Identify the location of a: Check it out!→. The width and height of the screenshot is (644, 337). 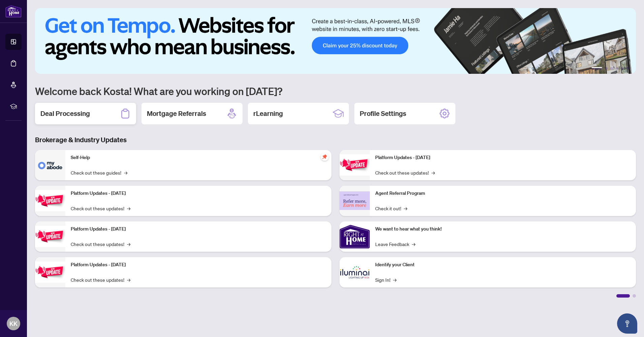
(391, 208).